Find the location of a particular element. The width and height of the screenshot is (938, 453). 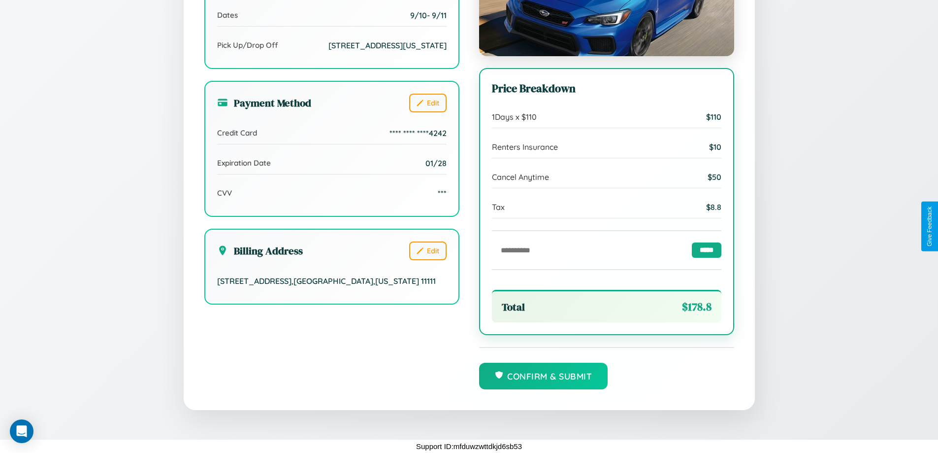

span: Renters Insurance is located at coordinates (525, 147).